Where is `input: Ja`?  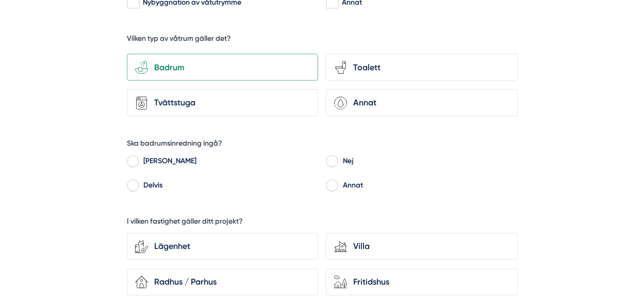
input: Ja is located at coordinates (133, 162).